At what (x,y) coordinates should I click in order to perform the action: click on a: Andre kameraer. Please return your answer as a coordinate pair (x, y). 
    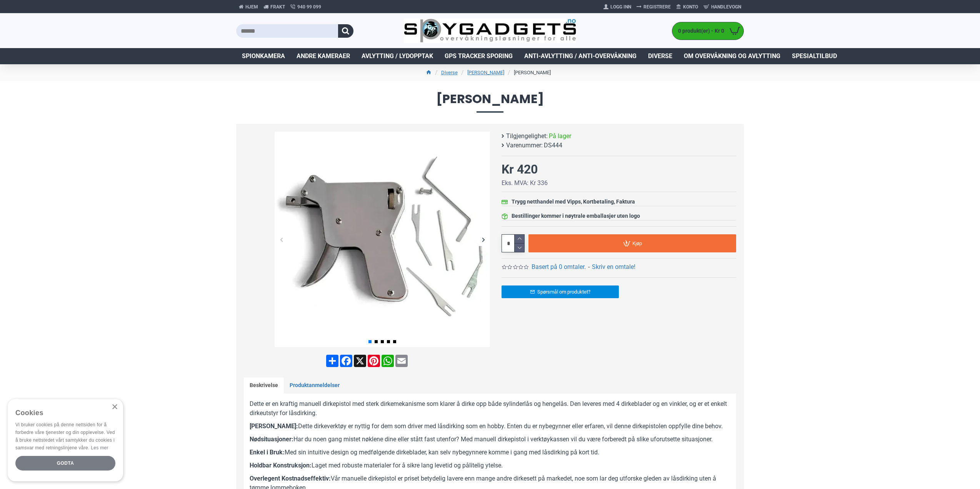
    Looking at the image, I should click on (323, 56).